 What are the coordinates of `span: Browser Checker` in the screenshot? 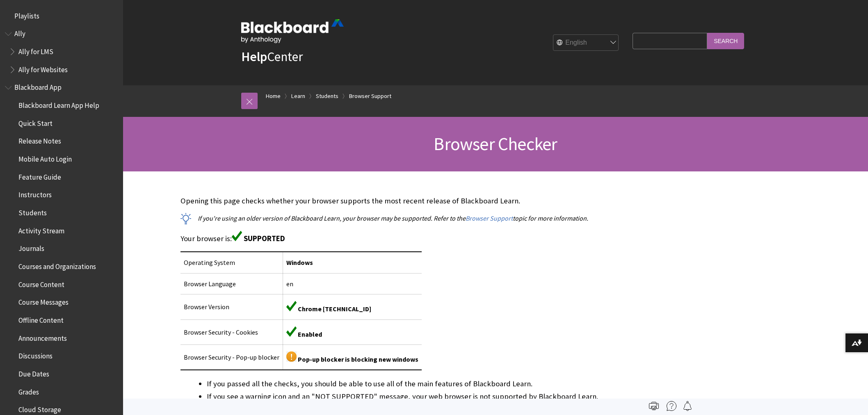 It's located at (495, 143).